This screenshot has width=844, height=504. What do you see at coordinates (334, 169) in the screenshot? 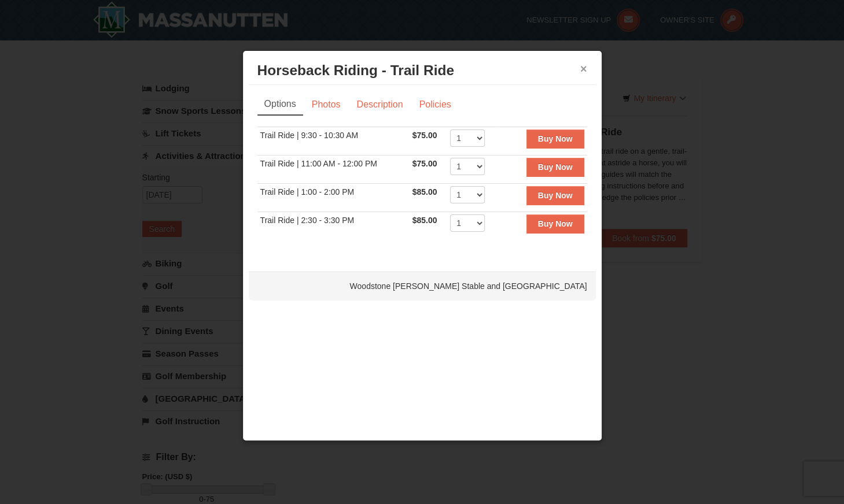
I see `td: Trail Ride | 11:00 AM - 12:00 PM` at bounding box center [334, 169].